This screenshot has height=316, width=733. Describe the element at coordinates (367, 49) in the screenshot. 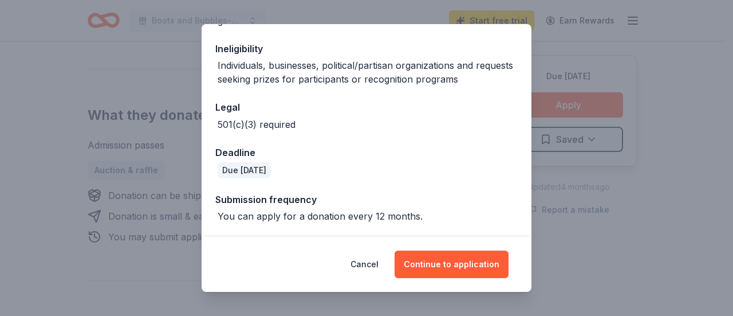

I see `div: Ineligibility` at that location.